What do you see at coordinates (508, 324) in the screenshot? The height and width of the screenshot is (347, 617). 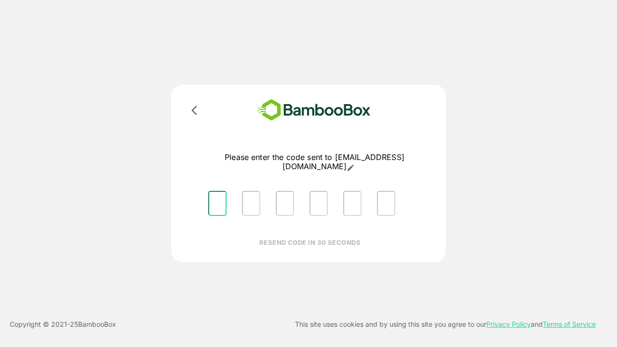 I see `a: Privacy Policy` at bounding box center [508, 324].